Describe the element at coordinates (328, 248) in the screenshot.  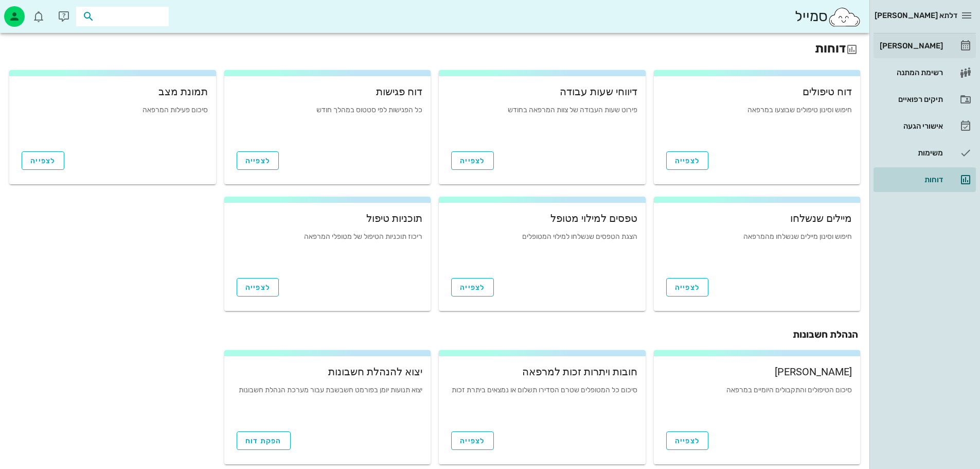
I see `div: ריכוז תוכניות הטיפול של מטופלי המרפאה` at that location.